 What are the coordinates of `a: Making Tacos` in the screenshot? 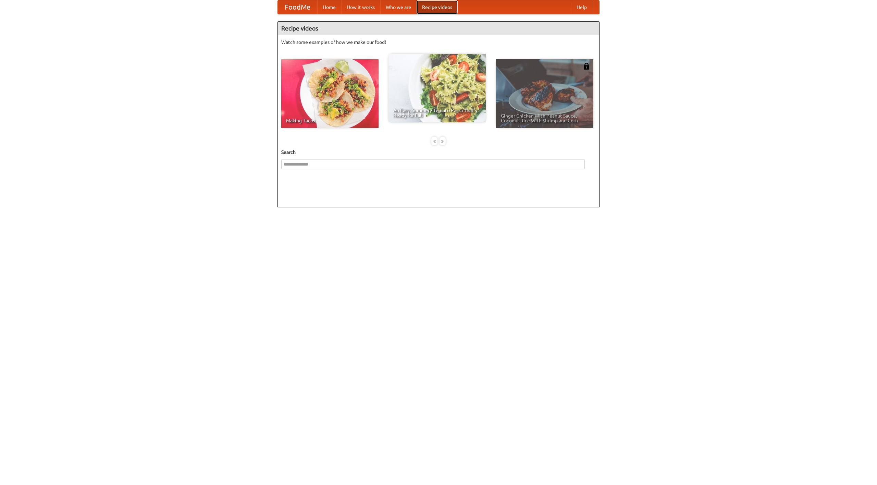 It's located at (330, 93).